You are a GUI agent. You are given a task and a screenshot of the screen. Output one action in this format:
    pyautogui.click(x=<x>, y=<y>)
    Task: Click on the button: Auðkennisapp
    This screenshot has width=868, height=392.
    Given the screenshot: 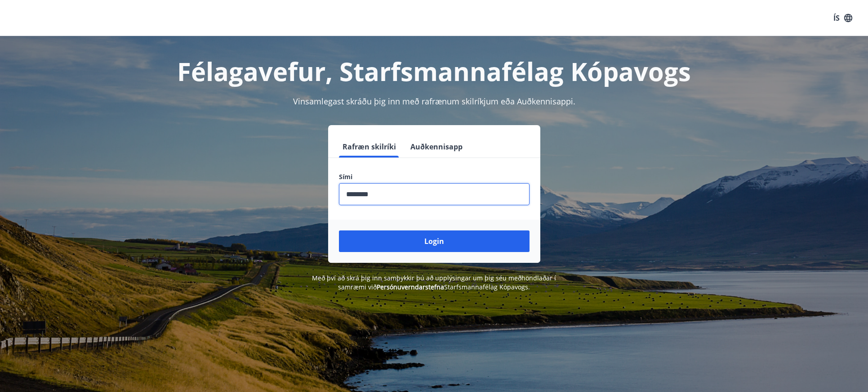 What is the action you would take?
    pyautogui.click(x=436, y=146)
    